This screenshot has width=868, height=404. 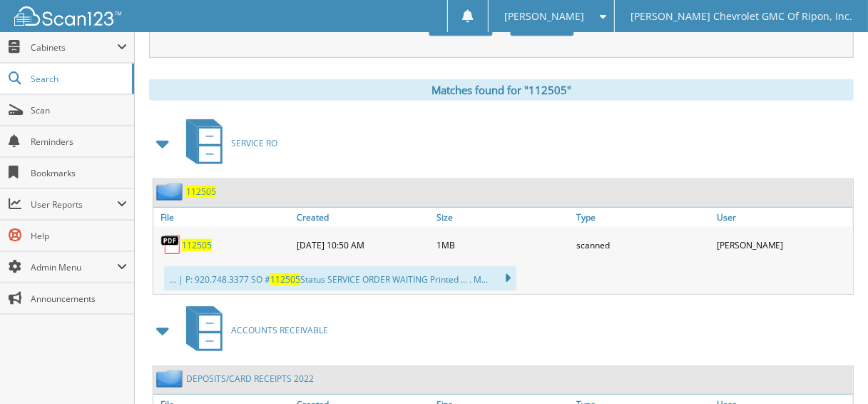 I want to click on a: ACCOUNTS RECEIVABLE, so click(x=253, y=329).